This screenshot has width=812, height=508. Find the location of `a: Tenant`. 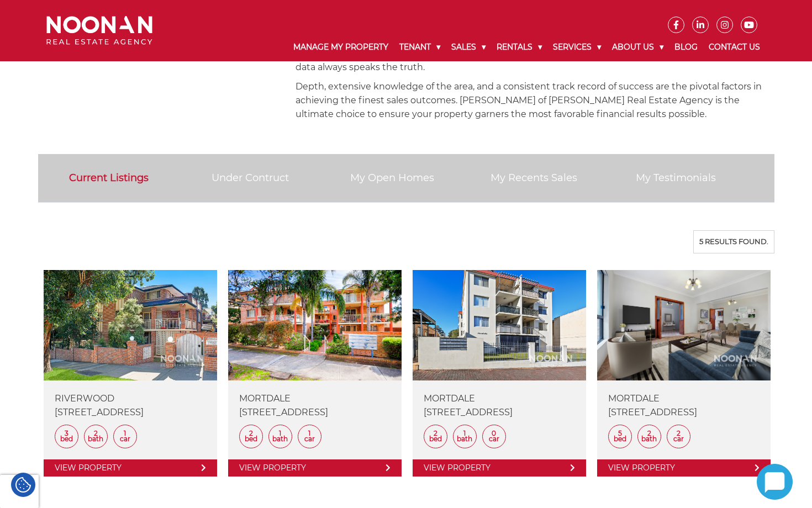

a: Tenant is located at coordinates (419, 47).